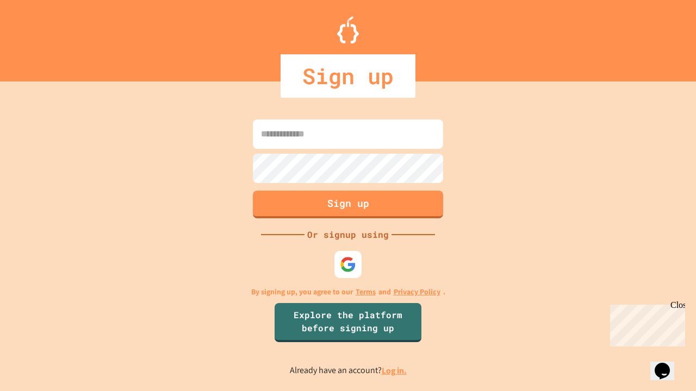 This screenshot has width=696, height=391. Describe the element at coordinates (348, 76) in the screenshot. I see `div: Sign up` at that location.